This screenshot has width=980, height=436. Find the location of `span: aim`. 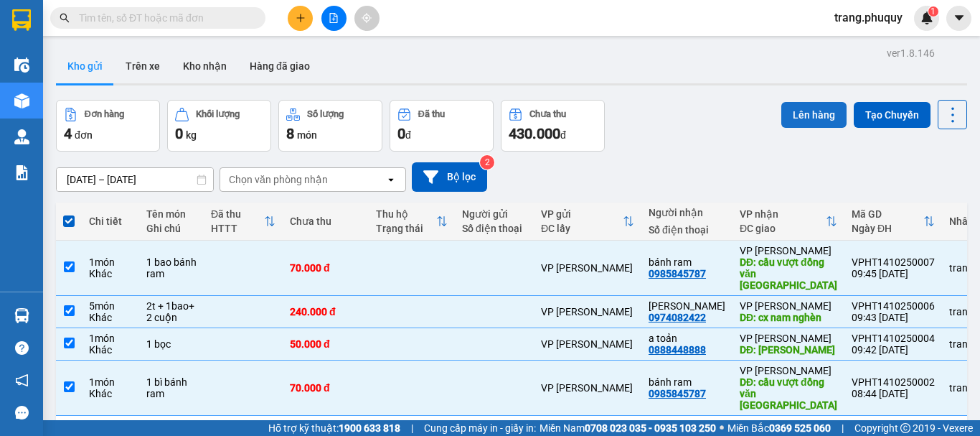

span: aim is located at coordinates (367, 18).